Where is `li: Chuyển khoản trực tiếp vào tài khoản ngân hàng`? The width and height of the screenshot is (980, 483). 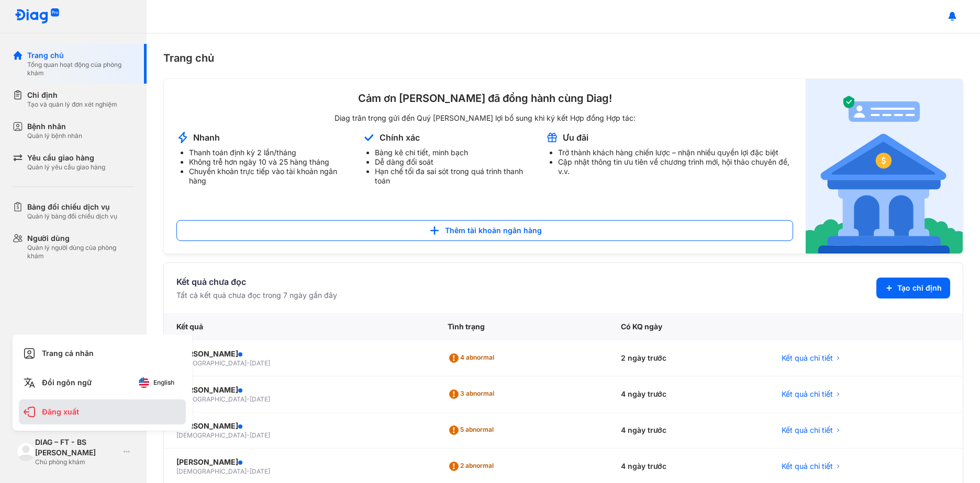
li: Chuyển khoản trực tiếp vào tài khoản ngân hàng is located at coordinates (269, 177).